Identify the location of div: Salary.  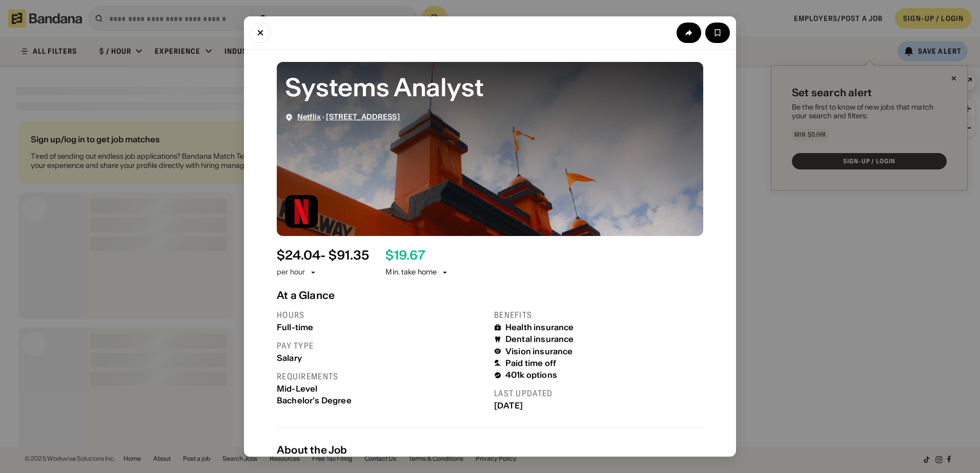
(381, 358).